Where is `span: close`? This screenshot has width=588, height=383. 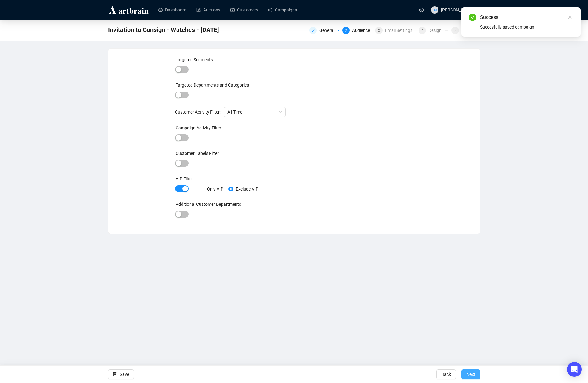
span: close is located at coordinates (570, 17).